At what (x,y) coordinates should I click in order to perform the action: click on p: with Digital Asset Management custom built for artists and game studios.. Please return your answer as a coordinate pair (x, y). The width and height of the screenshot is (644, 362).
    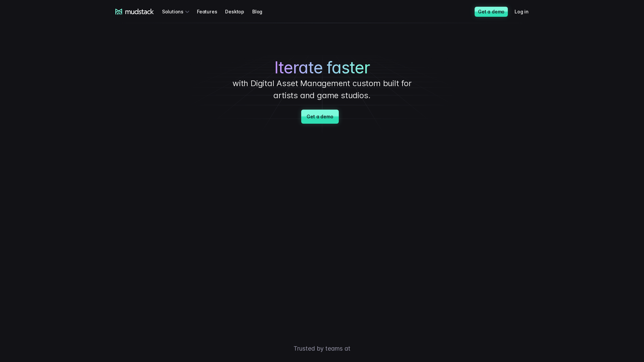
    Looking at the image, I should click on (322, 89).